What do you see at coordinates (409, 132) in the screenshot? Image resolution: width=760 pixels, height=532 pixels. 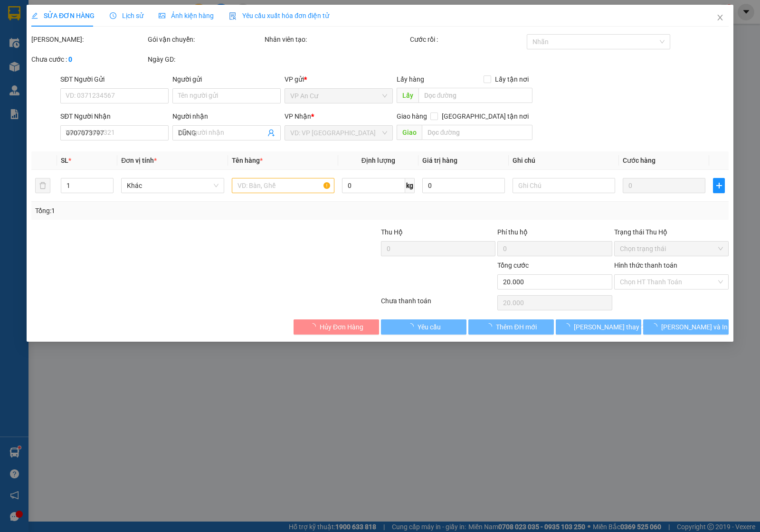 I see `span: Giao` at bounding box center [409, 132].